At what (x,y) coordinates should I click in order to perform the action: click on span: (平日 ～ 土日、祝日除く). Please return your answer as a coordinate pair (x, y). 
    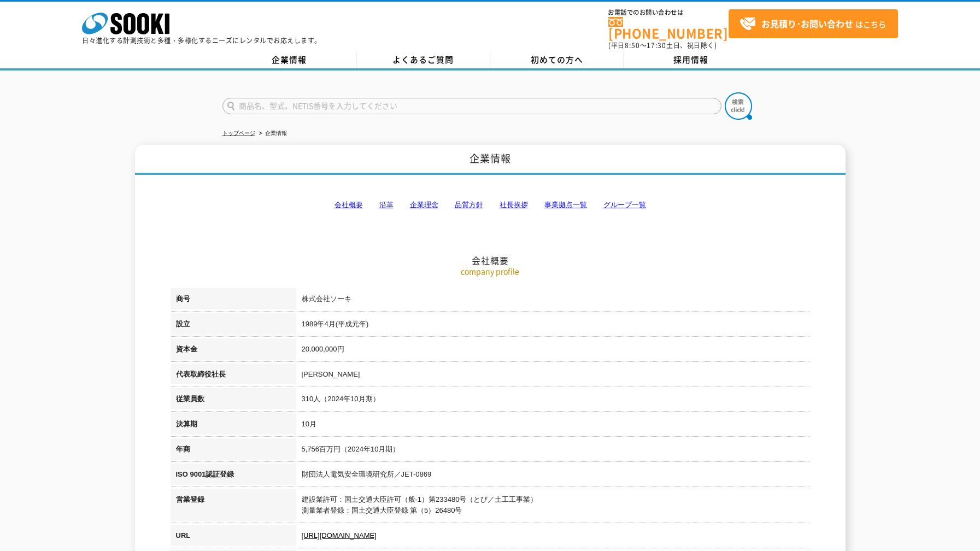
    Looking at the image, I should click on (662, 45).